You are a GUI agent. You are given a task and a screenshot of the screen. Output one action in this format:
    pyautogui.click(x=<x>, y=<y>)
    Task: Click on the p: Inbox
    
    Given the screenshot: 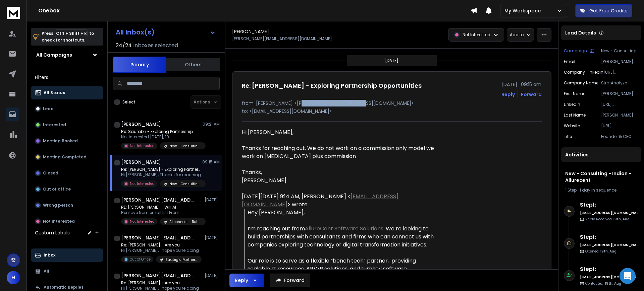 What is the action you would take?
    pyautogui.click(x=49, y=255)
    